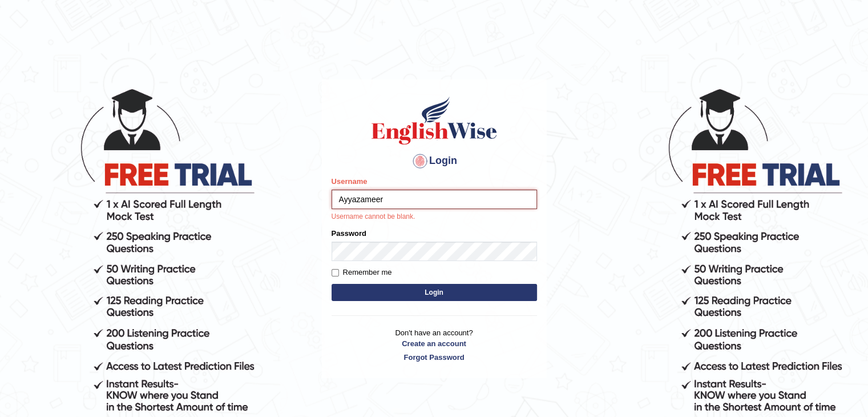 The height and width of the screenshot is (417, 868). What do you see at coordinates (348, 233) in the screenshot?
I see `label: Password` at bounding box center [348, 233].